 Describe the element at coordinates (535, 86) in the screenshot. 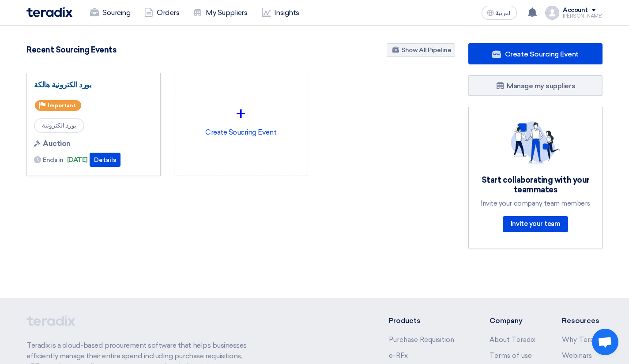

I see `a: Manage my suppliers` at that location.